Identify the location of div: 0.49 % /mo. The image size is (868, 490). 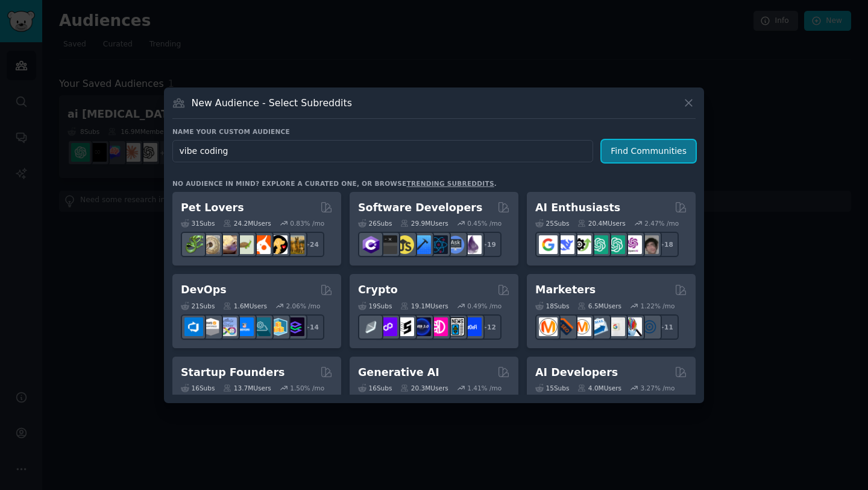
(484, 305).